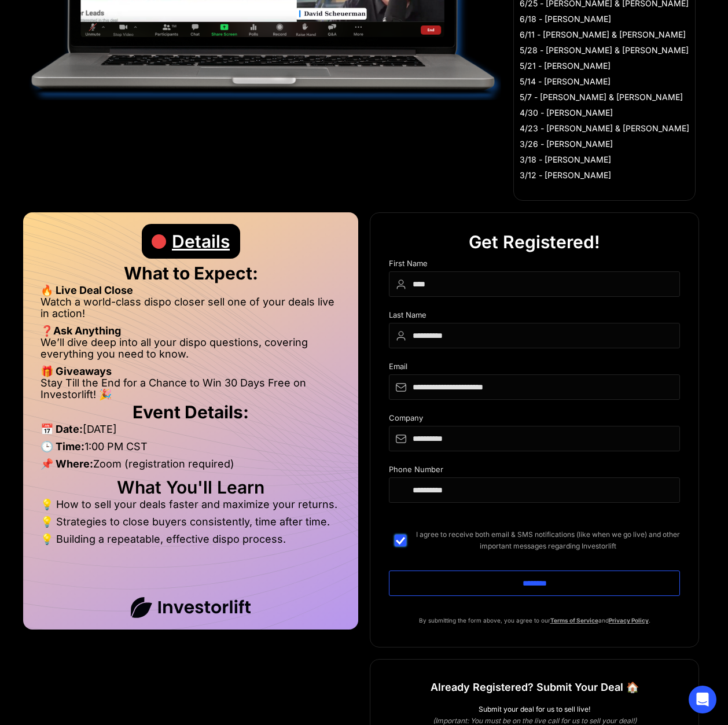  What do you see at coordinates (190, 311) in the screenshot?
I see `li: Watch a world-class dispo closer sell one of your deals live in action!` at bounding box center [190, 311].